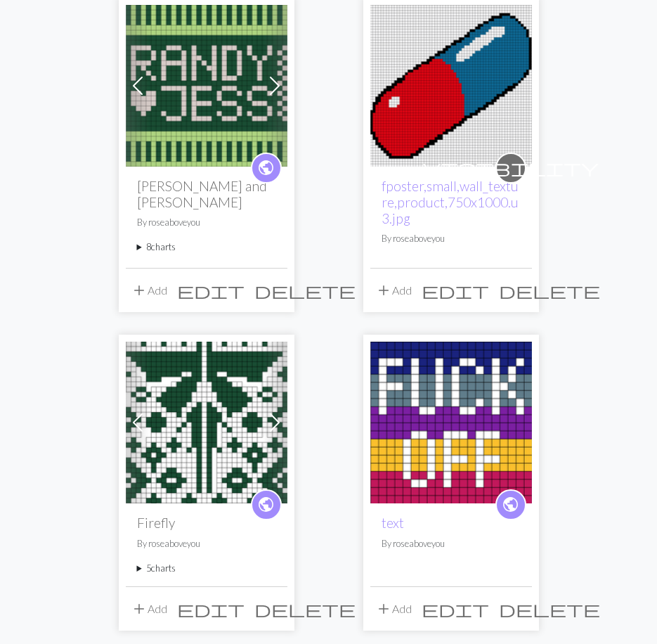 The width and height of the screenshot is (657, 644). What do you see at coordinates (207, 86) in the screenshot?
I see `img: (Completed, locked) R - Chart A (Front Cuff)` at bounding box center [207, 86].